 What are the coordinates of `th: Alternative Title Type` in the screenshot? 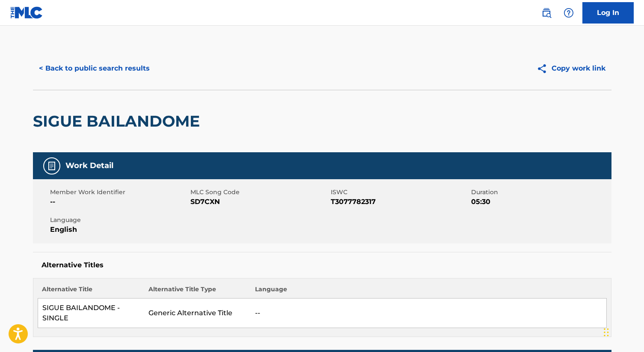 It's located at (198, 292).